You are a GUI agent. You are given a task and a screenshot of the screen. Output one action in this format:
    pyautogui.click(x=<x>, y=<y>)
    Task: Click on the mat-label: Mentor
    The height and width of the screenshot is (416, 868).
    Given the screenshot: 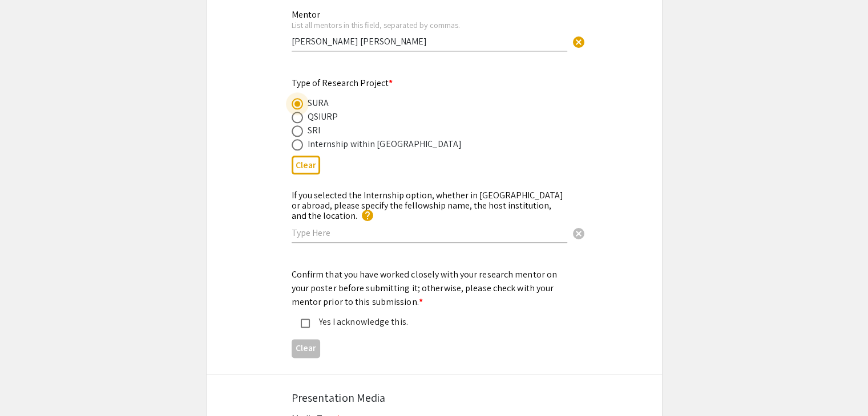 What is the action you would take?
    pyautogui.click(x=306, y=14)
    